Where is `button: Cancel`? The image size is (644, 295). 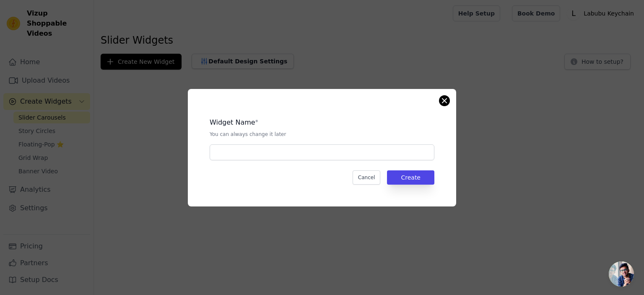 button: Cancel is located at coordinates (366, 177).